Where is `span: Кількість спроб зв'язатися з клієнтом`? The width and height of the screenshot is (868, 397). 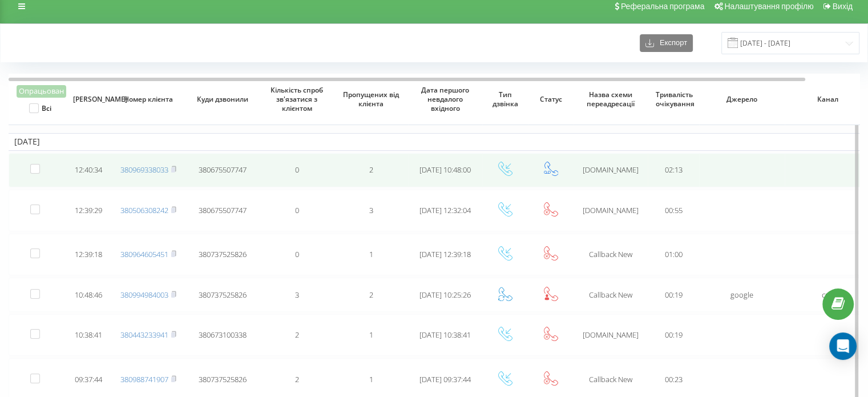
span: Кількість спроб зв'язатися з клієнтом is located at coordinates (297, 99).